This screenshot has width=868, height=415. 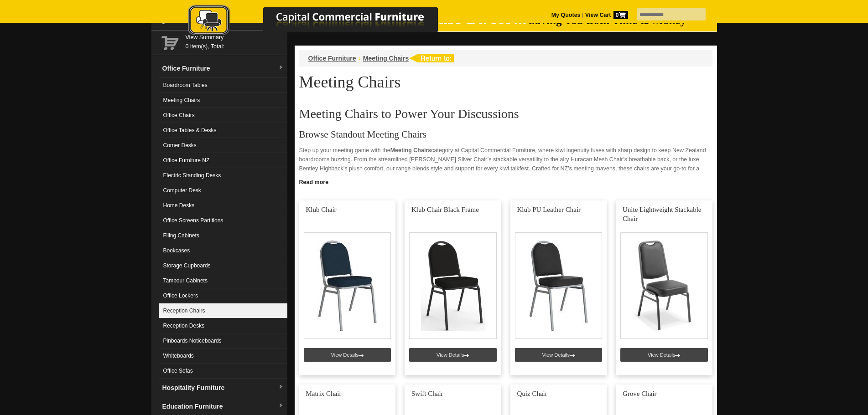 What do you see at coordinates (223, 69) in the screenshot?
I see `a: Office Furnituredropdown` at bounding box center [223, 69].